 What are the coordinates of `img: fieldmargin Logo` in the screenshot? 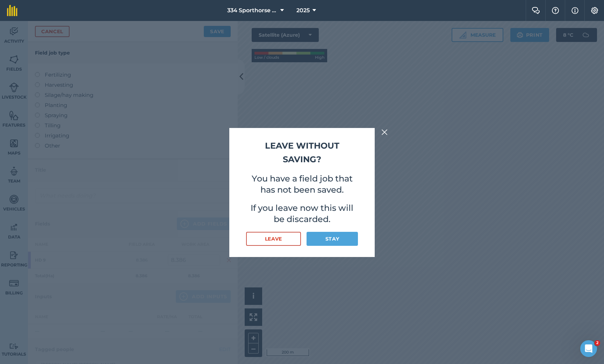 It's located at (12, 10).